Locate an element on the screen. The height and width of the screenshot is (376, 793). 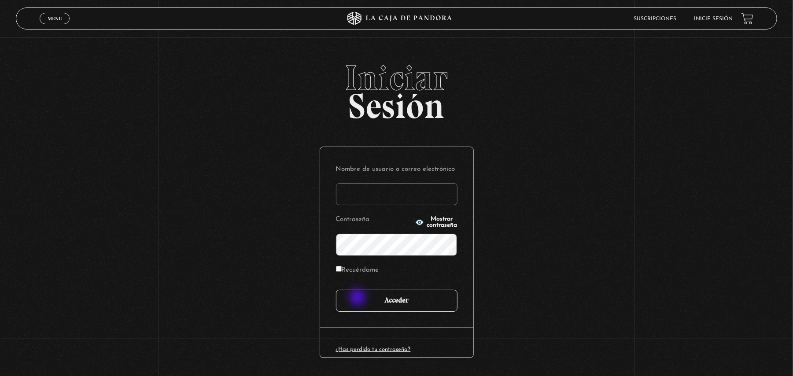
a: Inicie sesión is located at coordinates (713, 19).